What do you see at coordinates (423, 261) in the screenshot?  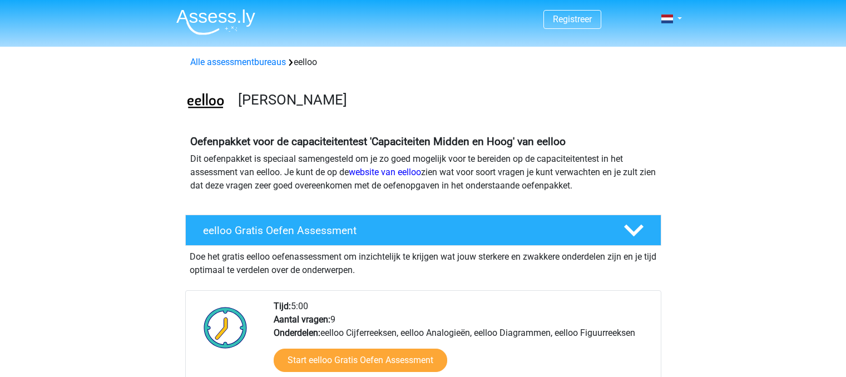 I see `div: Doe het gratis eelloo oefenassessment om inzichtelijk te krijgen wat jouw sterkere en zwakkere on...` at bounding box center [423, 261].